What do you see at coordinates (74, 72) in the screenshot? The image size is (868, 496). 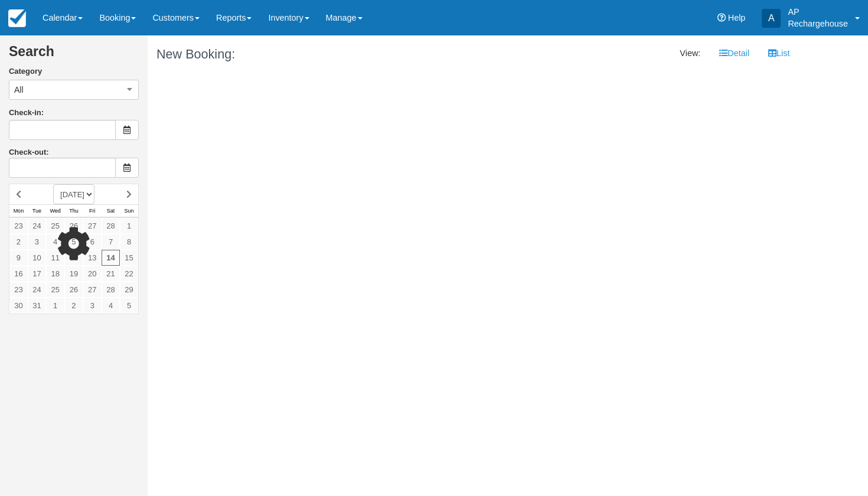 I see `label: Category` at bounding box center [74, 72].